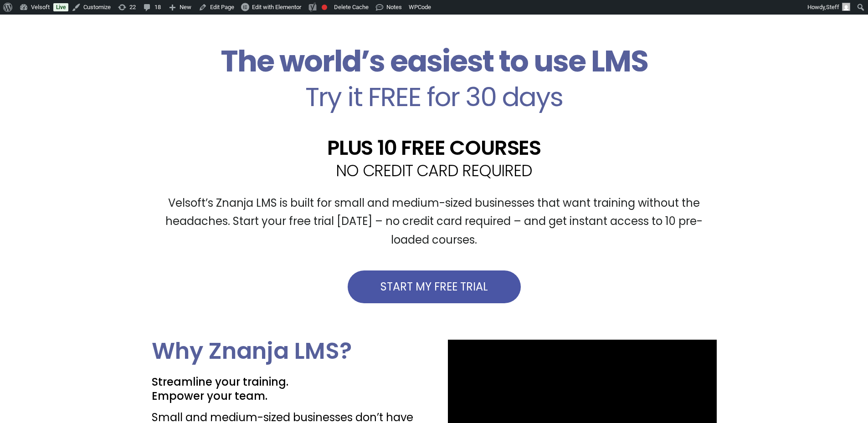 This screenshot has width=868, height=423. What do you see at coordinates (434, 97) in the screenshot?
I see `h2: Try it FREE for 30 days` at bounding box center [434, 97].